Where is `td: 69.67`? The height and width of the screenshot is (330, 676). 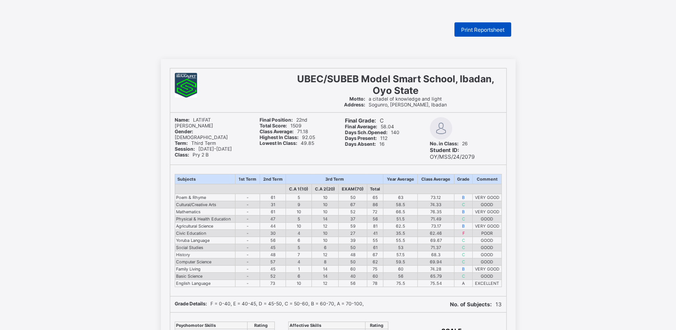
td: 69.67 is located at coordinates (436, 240).